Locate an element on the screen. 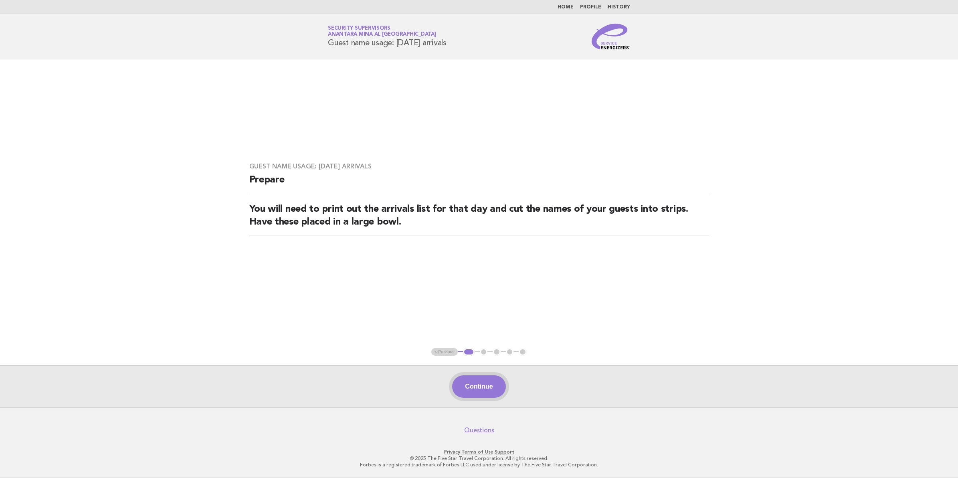 The width and height of the screenshot is (958, 478). img: Service Energizers is located at coordinates (611, 36).